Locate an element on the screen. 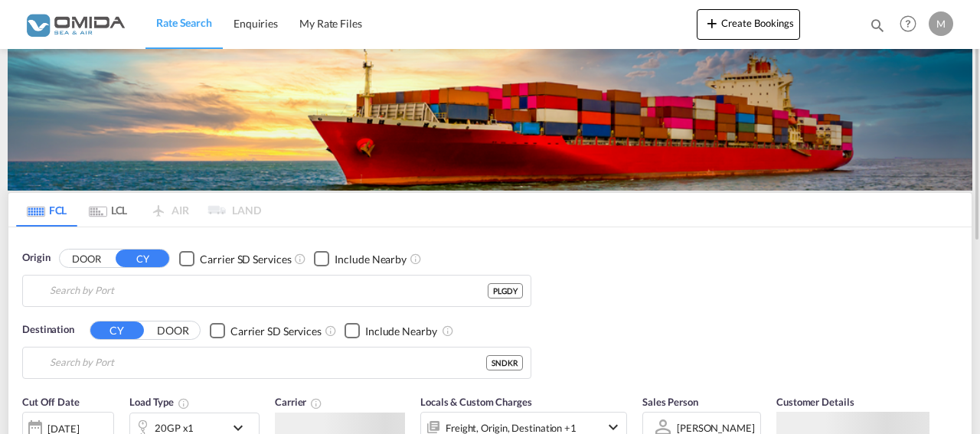  span: Origin is located at coordinates (36, 258).